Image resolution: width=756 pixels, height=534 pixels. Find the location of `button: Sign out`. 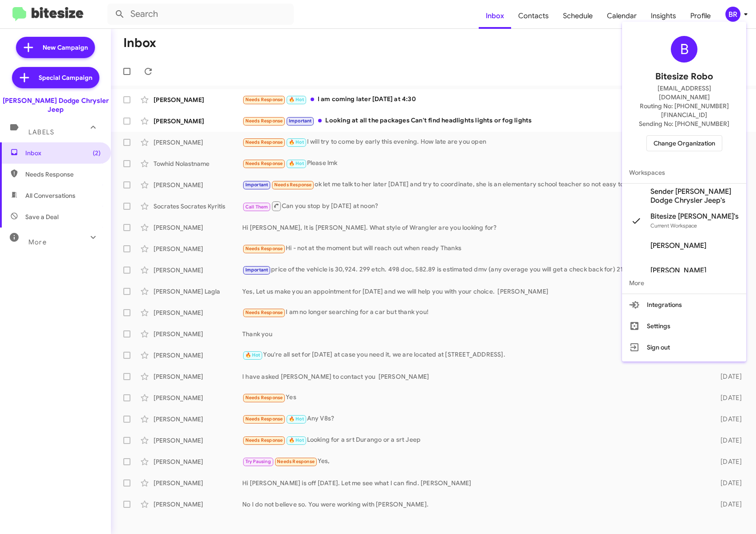

button: Sign out is located at coordinates (684, 348).